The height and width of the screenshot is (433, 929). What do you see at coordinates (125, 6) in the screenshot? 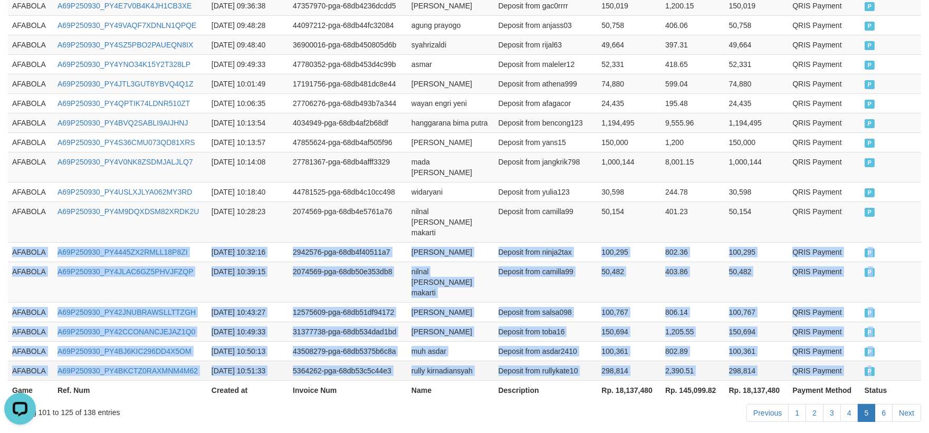
I see `a: A69P250930_PY4E7V0B4K4JH1CB3XE` at bounding box center [125, 6].